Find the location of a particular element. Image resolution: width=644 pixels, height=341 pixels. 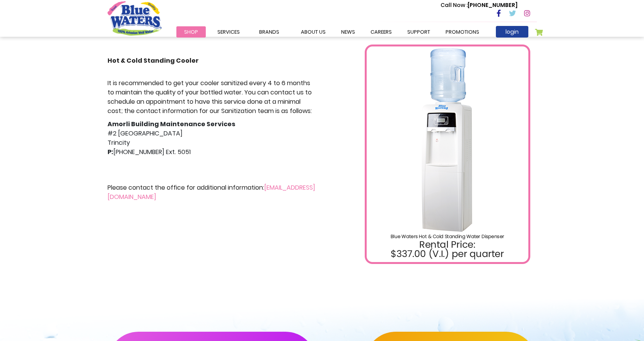

a: News is located at coordinates (348, 32).